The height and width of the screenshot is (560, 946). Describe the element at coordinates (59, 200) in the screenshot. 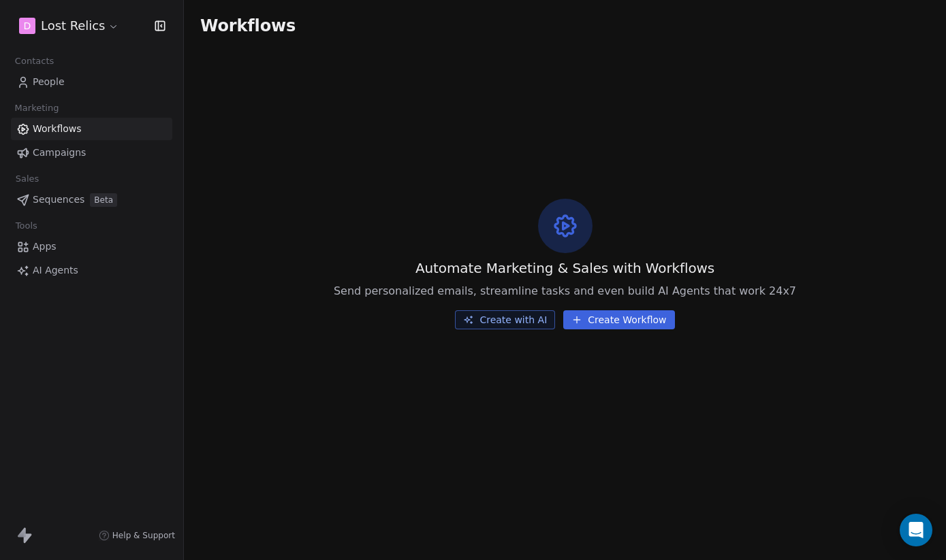

I see `span: Sequences` at that location.